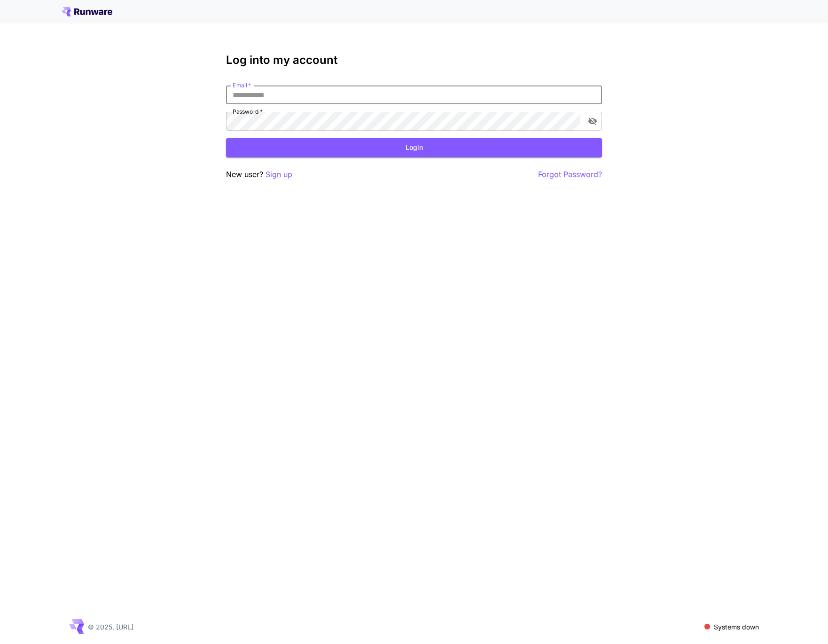 This screenshot has width=828, height=644. What do you see at coordinates (241, 85) in the screenshot?
I see `label: Email` at bounding box center [241, 85].